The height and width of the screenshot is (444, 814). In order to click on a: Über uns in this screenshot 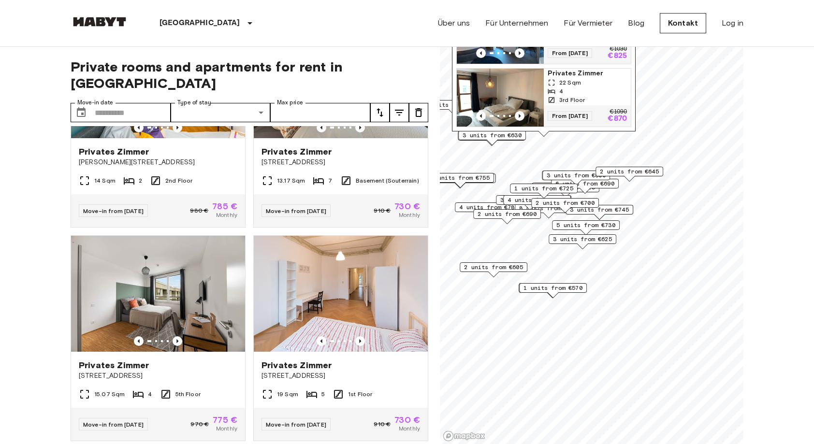, I will do `click(454, 23)`.